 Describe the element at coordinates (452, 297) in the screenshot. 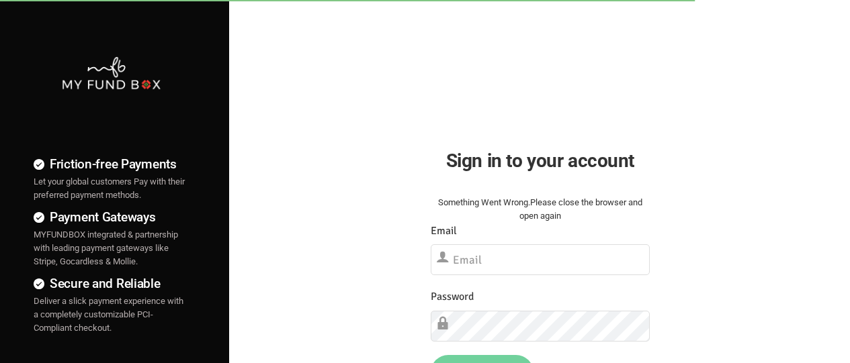

I see `label: Password` at that location.